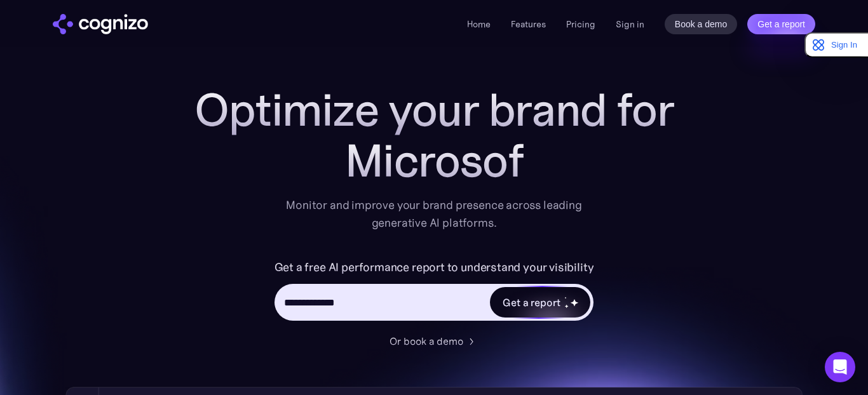  Describe the element at coordinates (630, 24) in the screenshot. I see `a: Sign in` at that location.